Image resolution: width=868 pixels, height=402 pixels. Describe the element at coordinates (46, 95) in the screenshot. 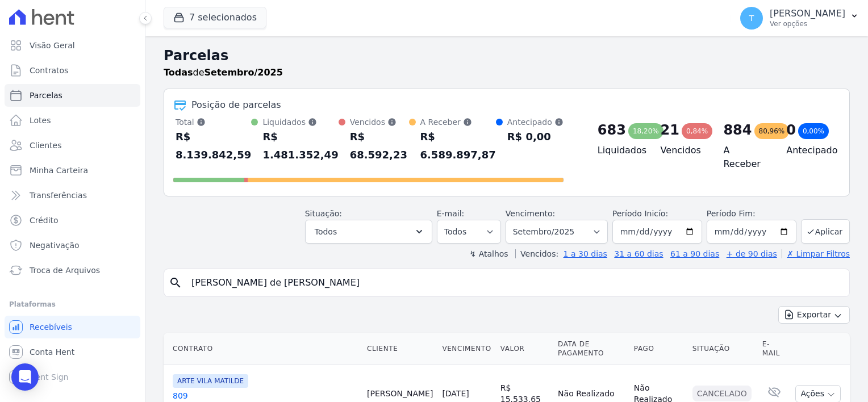

I see `span: Parcelas` at that location.